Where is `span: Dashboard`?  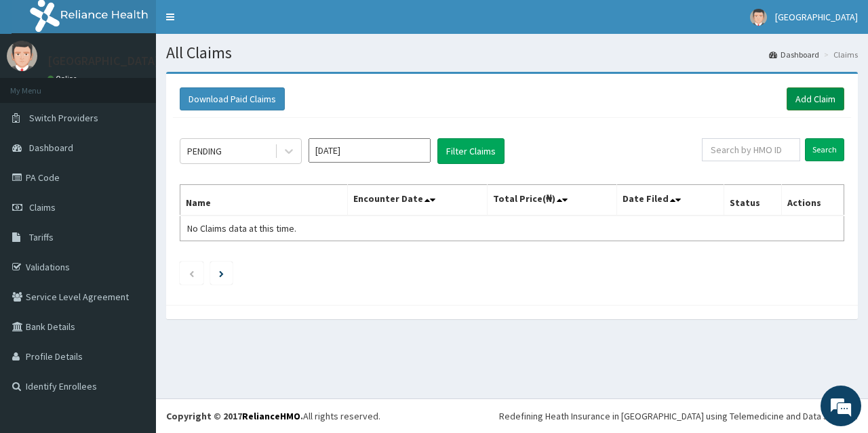 span: Dashboard is located at coordinates (51, 148).